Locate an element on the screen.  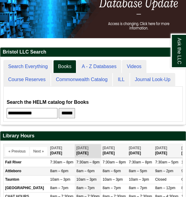
a: Search Everything is located at coordinates (28, 66).